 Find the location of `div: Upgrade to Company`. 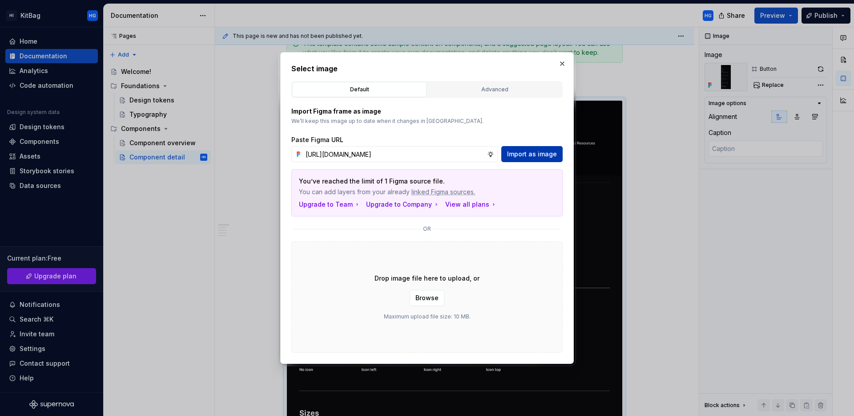

div: Upgrade to Company is located at coordinates (403, 204).